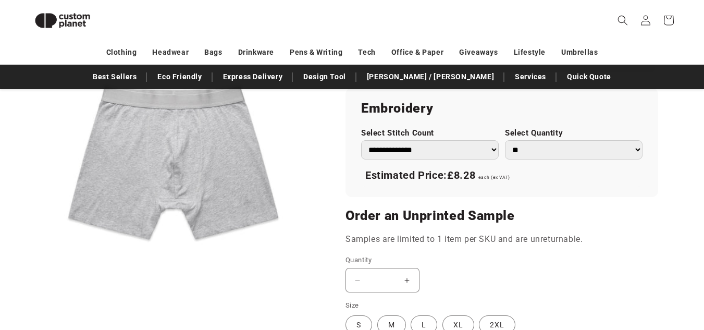 The image size is (704, 330). I want to click on h2: Embroidery, so click(502, 108).